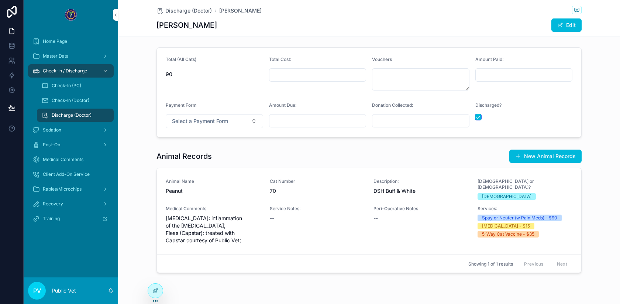 The width and height of the screenshot is (620, 304). Describe the element at coordinates (66, 174) in the screenshot. I see `span: Client Add-On Service` at that location.